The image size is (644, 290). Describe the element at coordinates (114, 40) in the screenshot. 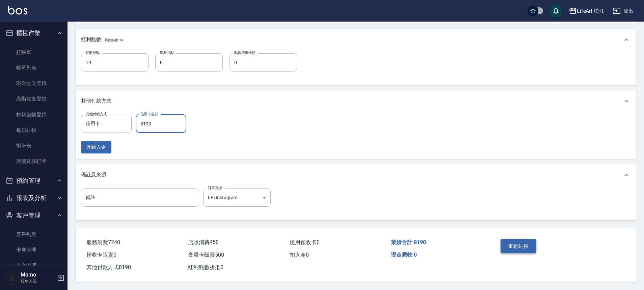

I see `span: 剩餘點數: 14` at that location.